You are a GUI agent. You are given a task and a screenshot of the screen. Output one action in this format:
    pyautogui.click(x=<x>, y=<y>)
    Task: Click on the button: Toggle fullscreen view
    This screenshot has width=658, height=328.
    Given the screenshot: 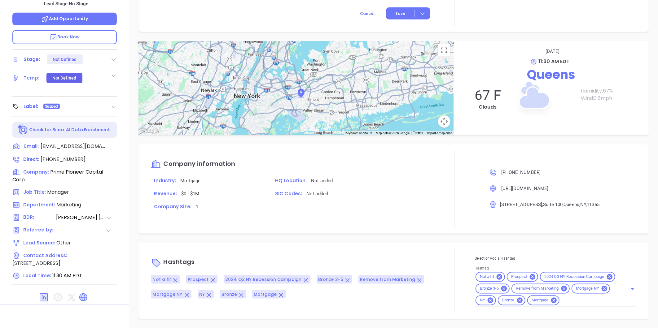 What is the action you would take?
    pyautogui.click(x=444, y=50)
    